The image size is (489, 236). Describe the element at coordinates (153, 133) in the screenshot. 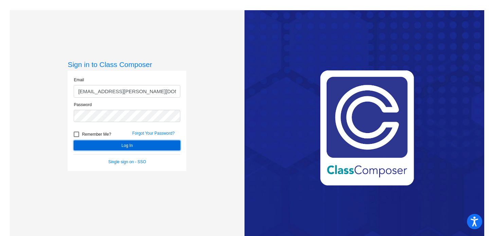

I see `a: Forgot Your Password?` at that location.